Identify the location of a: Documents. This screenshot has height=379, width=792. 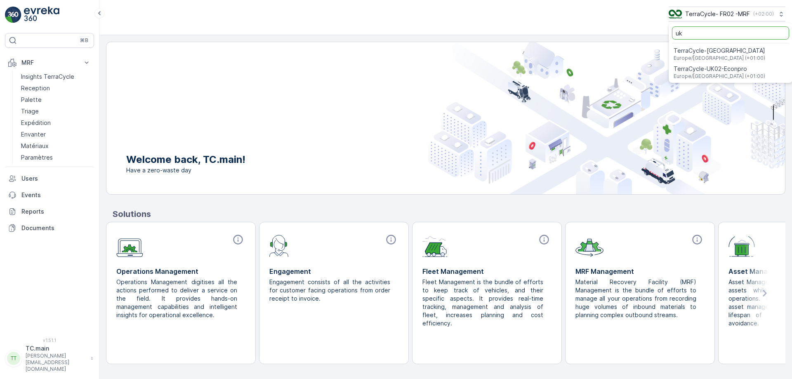
(50, 228).